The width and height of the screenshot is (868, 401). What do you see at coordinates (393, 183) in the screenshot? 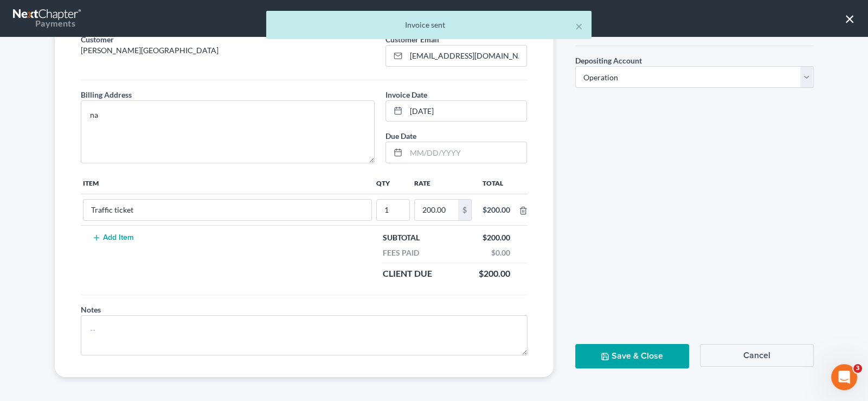
I see `th: Qty` at bounding box center [393, 183].